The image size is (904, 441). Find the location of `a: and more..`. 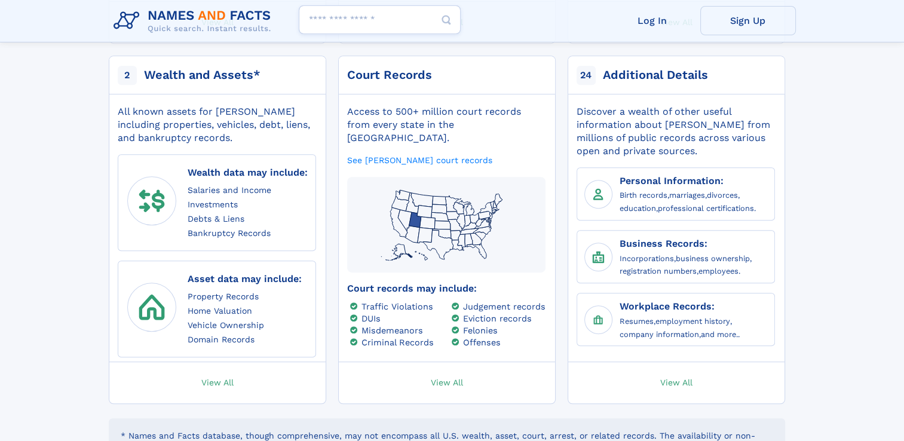

a: and more.. is located at coordinates (720, 333).